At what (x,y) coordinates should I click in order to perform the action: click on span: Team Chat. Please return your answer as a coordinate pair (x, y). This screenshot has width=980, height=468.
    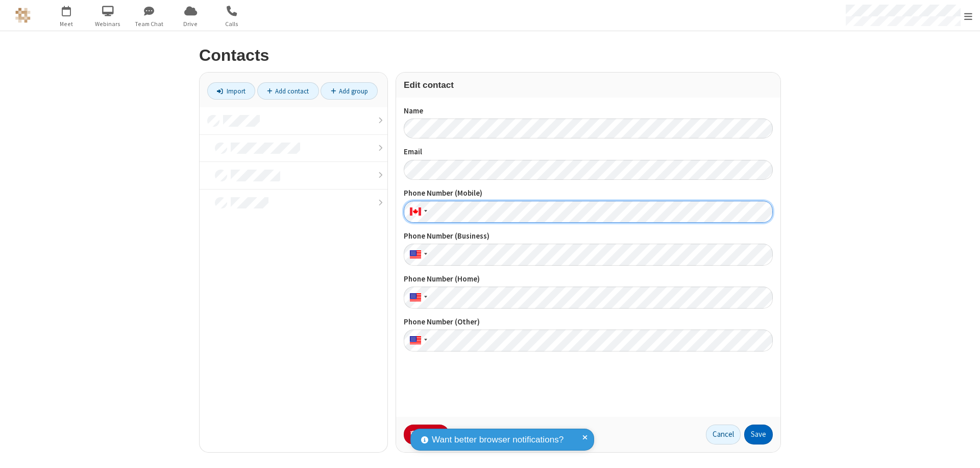
    Looking at the image, I should click on (149, 24).